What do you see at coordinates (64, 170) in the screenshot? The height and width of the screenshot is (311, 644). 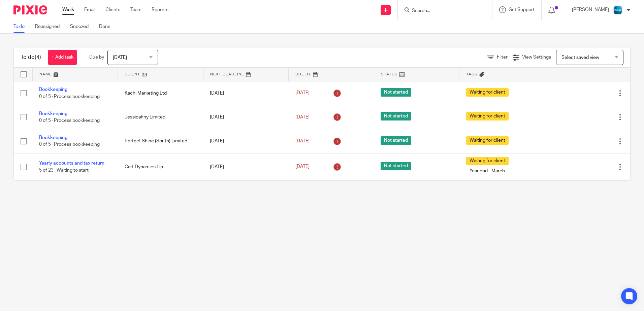 I see `span: 5 of 23 · Waiting to start` at bounding box center [64, 170].